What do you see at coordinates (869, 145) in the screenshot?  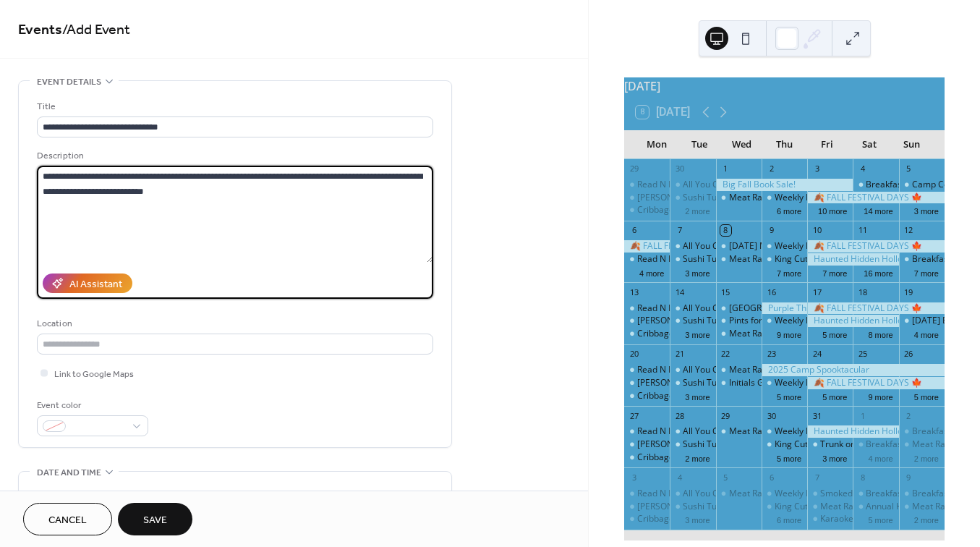 I see `div: Sat` at bounding box center [869, 145].